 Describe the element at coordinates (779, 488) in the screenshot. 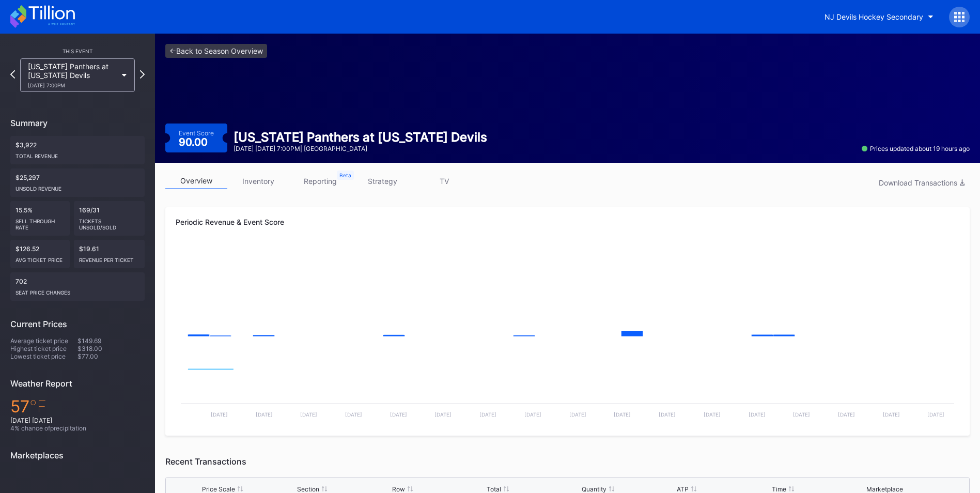

I see `div: Time` at that location.